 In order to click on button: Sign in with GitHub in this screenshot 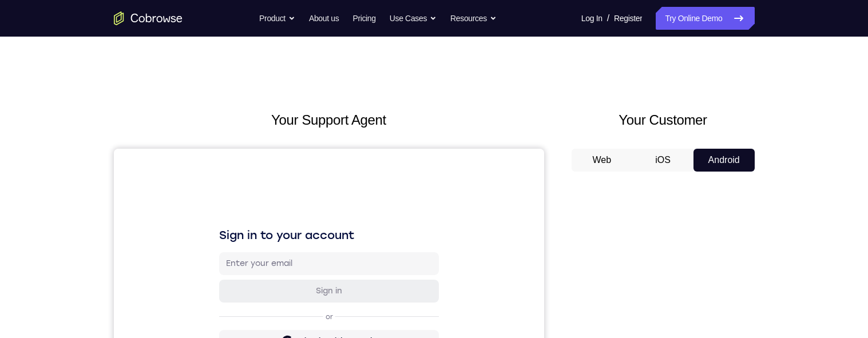, I will do `click(215, 220)`.